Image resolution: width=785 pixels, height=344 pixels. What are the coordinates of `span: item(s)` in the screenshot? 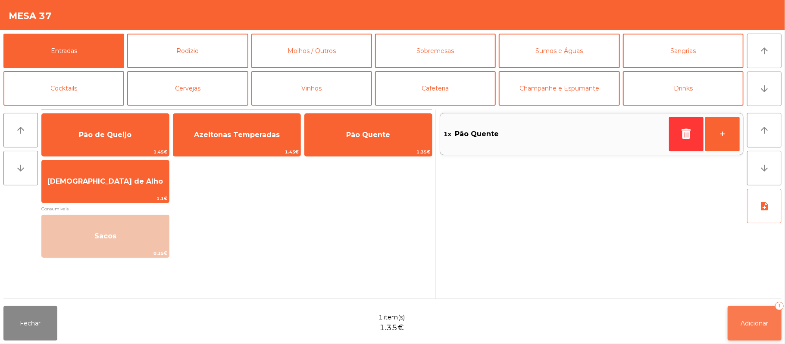 It's located at (394, 317).